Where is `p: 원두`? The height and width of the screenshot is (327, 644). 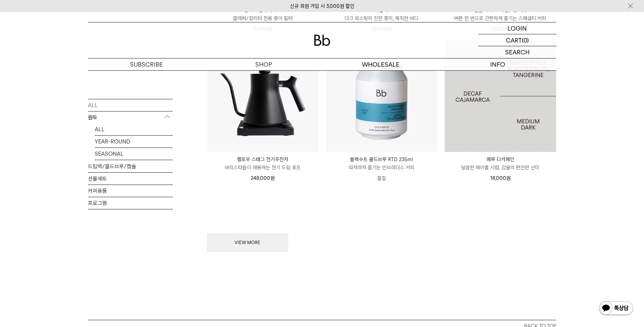 p: 원두 is located at coordinates (130, 117).